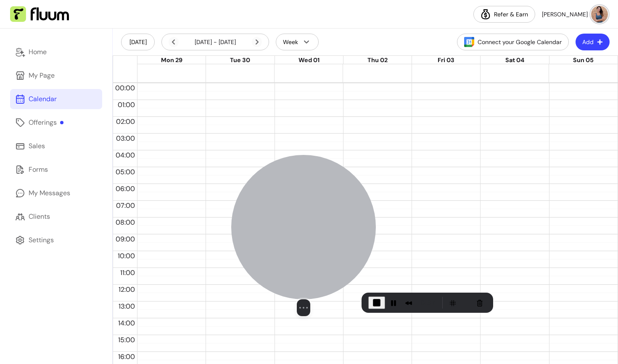 The height and width of the screenshot is (364, 618). Describe the element at coordinates (125, 222) in the screenshot. I see `span: 08:00` at that location.